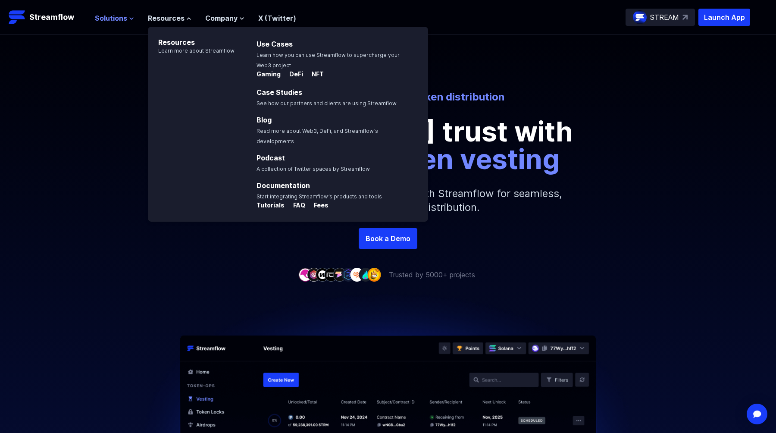  Describe the element at coordinates (328, 60) in the screenshot. I see `span: Learn how you can use Streamflow to supercharge your Web3 project` at that location.